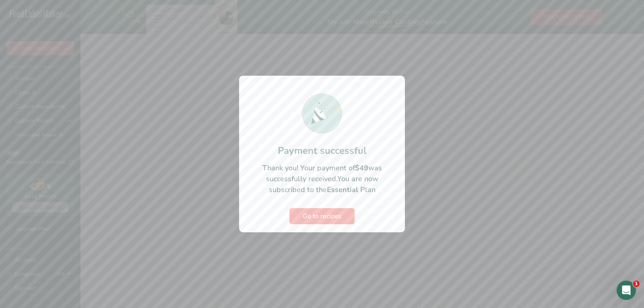 This screenshot has width=644, height=308. What do you see at coordinates (322, 216) in the screenshot?
I see `span: Go to recipes` at bounding box center [322, 216].